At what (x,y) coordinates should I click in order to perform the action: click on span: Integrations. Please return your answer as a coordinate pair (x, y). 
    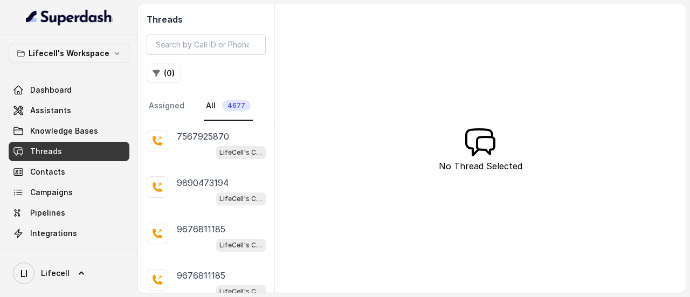
    Looking at the image, I should click on (53, 233).